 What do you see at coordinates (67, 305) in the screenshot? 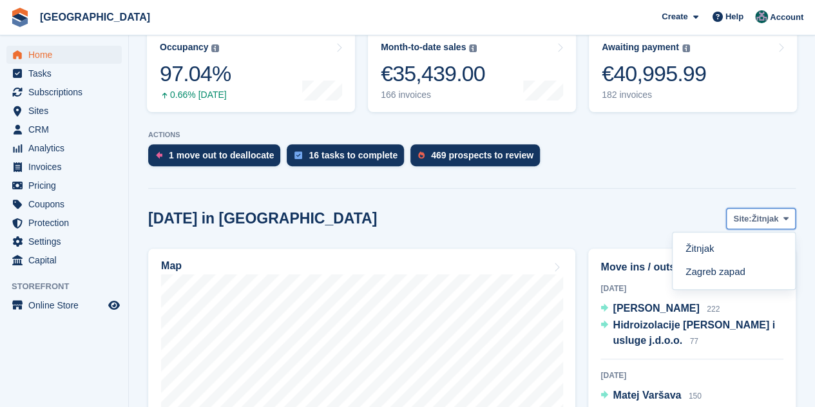
I see `span: Online Store` at bounding box center [67, 305].